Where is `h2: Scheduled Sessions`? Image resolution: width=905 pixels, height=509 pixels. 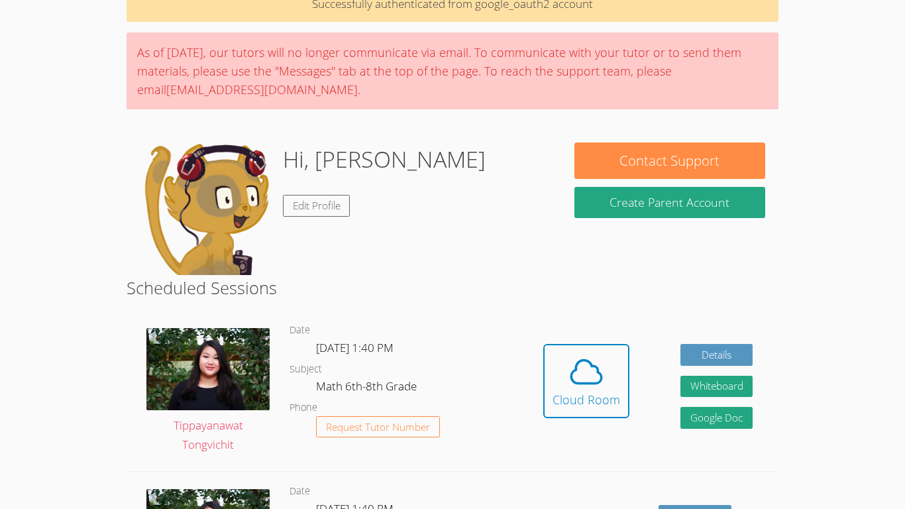
h2: Scheduled Sessions is located at coordinates (452, 288).